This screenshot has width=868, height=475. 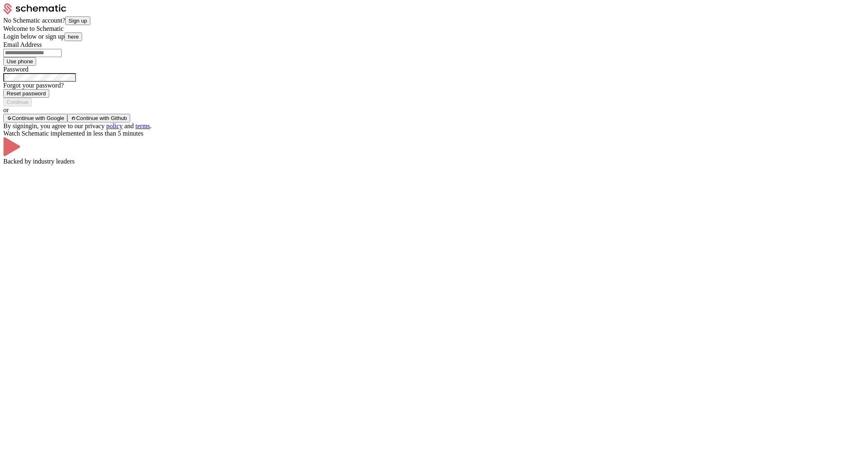 What do you see at coordinates (99, 118) in the screenshot?
I see `button: Continue with Github` at bounding box center [99, 118].